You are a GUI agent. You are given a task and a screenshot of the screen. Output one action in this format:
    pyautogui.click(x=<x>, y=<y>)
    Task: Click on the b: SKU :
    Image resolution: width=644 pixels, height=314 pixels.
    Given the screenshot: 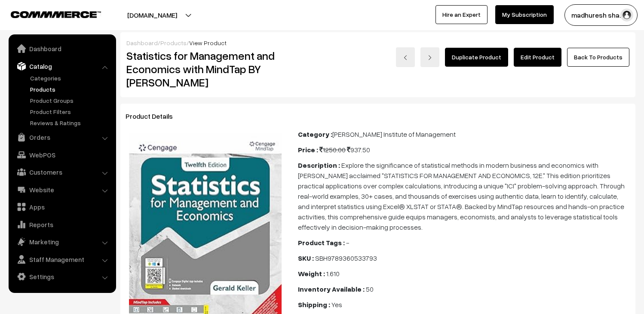 What is the action you would take?
    pyautogui.click(x=306, y=258)
    